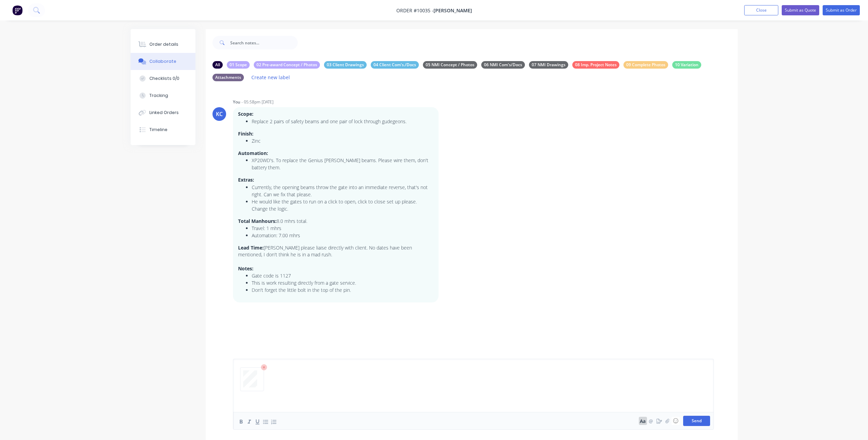  What do you see at coordinates (164, 78) in the screenshot?
I see `div: Checklists 0/0` at bounding box center [164, 78].